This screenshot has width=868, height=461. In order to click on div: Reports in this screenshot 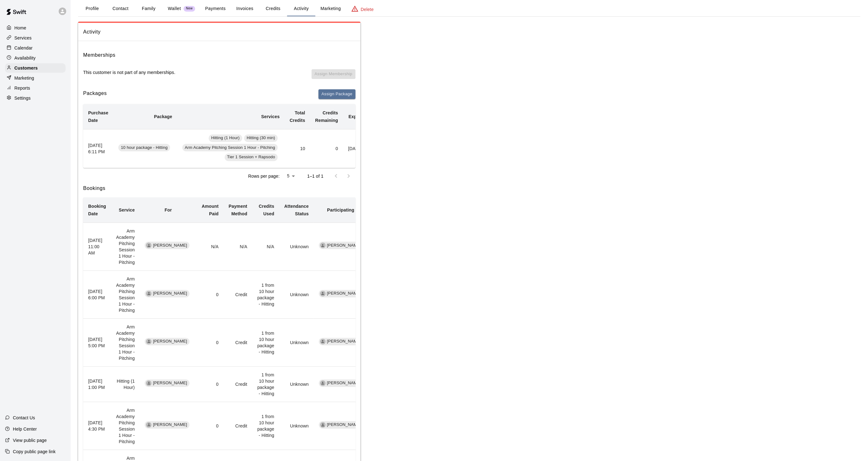, I will do `click(35, 88)`.